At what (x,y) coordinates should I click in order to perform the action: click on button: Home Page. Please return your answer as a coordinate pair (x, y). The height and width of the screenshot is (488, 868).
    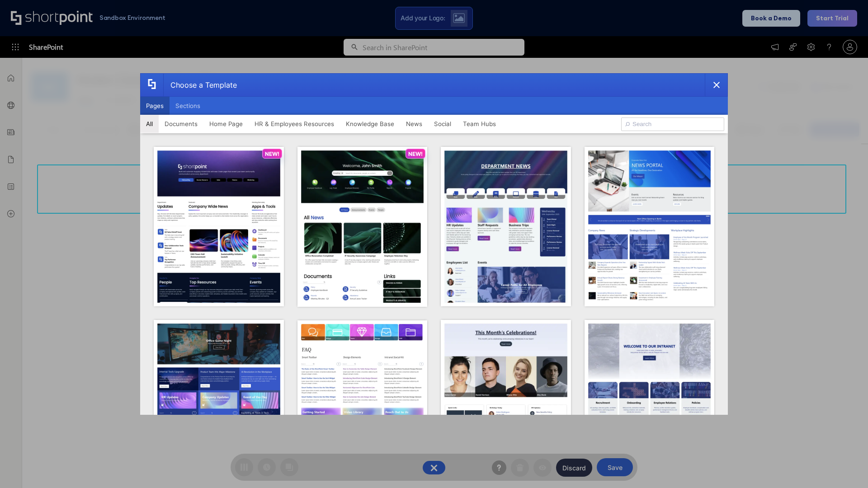
    Looking at the image, I should click on (226, 124).